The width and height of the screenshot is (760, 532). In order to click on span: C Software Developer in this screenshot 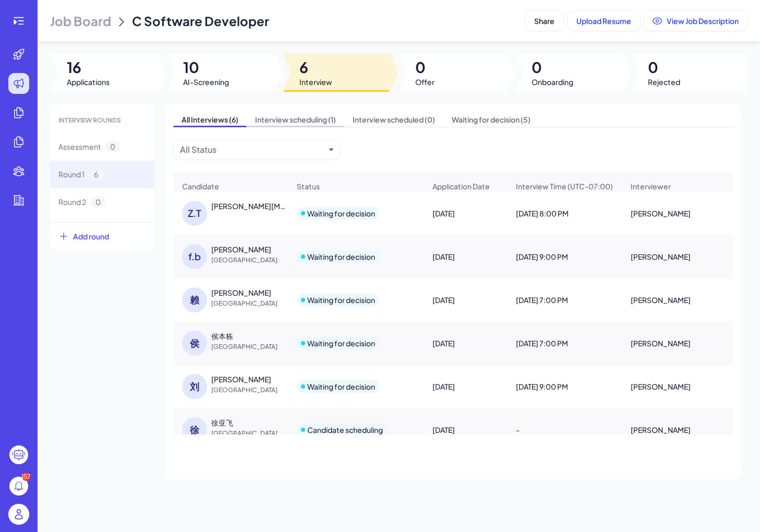, I will do `click(200, 21)`.